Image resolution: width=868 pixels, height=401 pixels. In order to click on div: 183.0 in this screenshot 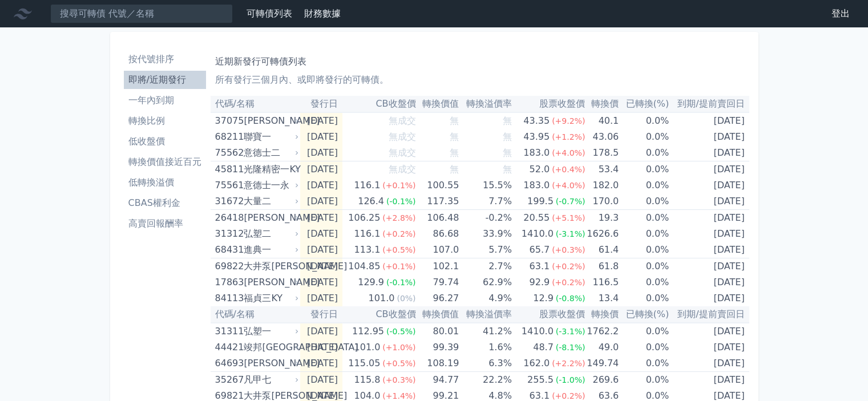, I will do `click(537, 153)`.